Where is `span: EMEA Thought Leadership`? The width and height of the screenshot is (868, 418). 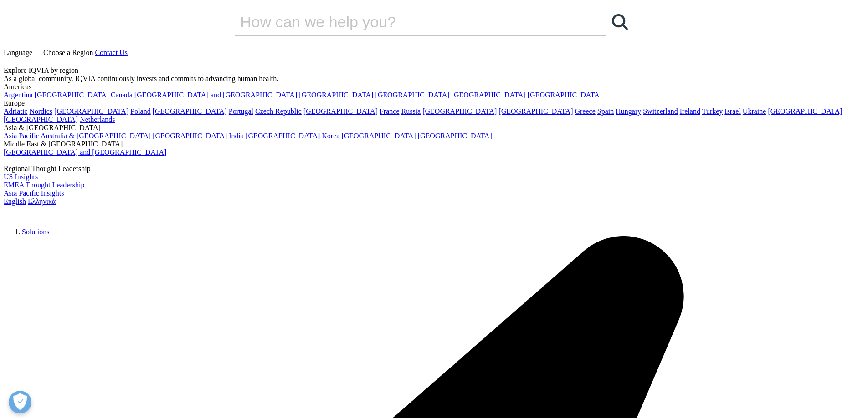
span: EMEA Thought Leadership is located at coordinates (44, 185).